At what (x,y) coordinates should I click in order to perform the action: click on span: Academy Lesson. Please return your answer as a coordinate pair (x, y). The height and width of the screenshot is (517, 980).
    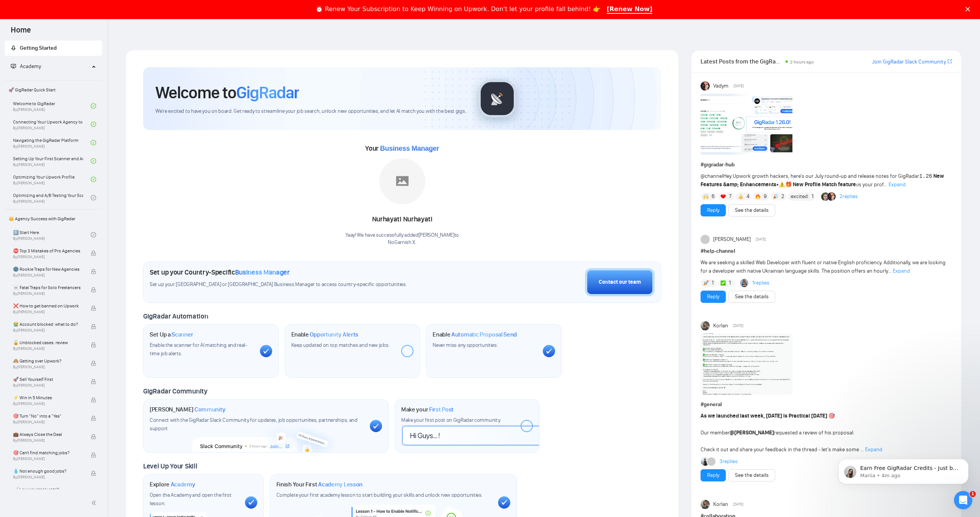
    Looking at the image, I should click on (340, 484).